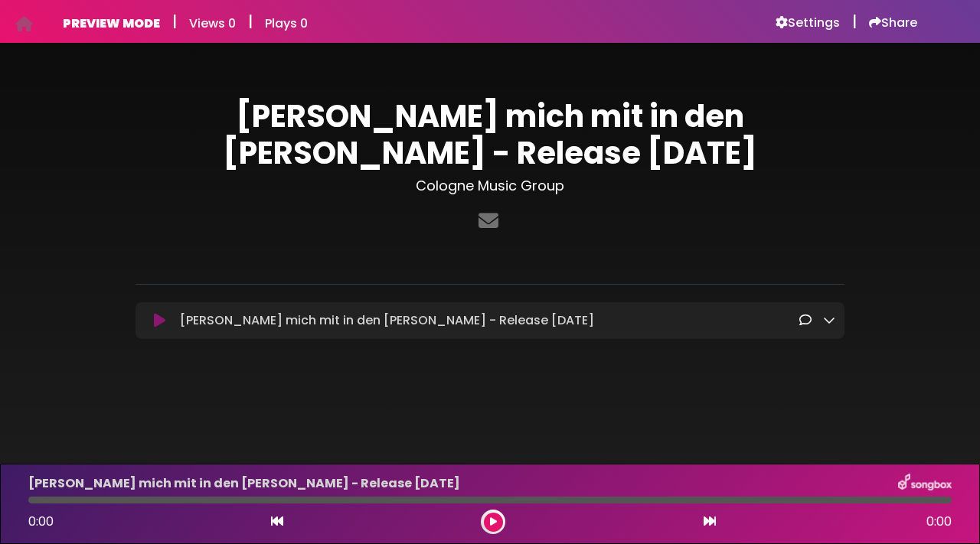  Describe the element at coordinates (893, 23) in the screenshot. I see `h6: Share` at that location.